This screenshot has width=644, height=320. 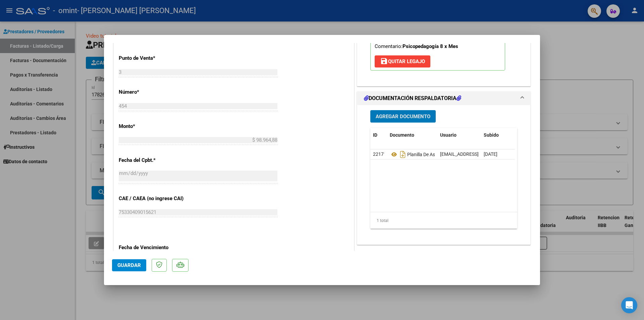 I want to click on datatable-header-cell: Subido, so click(x=498, y=135).